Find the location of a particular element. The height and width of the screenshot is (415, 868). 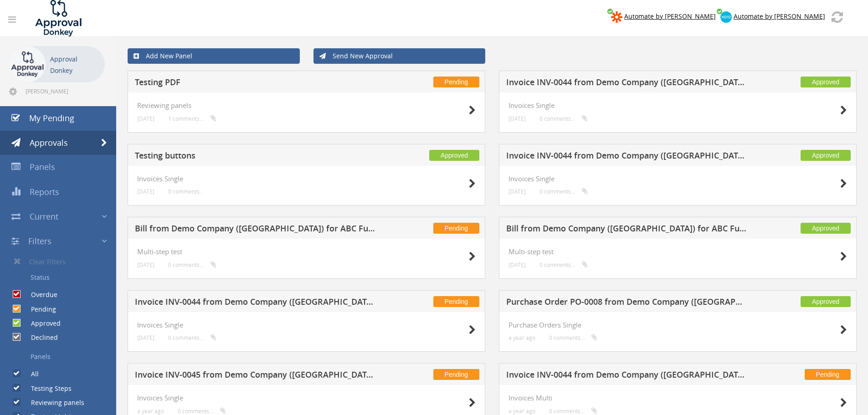

a: Add New Panel is located at coordinates (214, 56).